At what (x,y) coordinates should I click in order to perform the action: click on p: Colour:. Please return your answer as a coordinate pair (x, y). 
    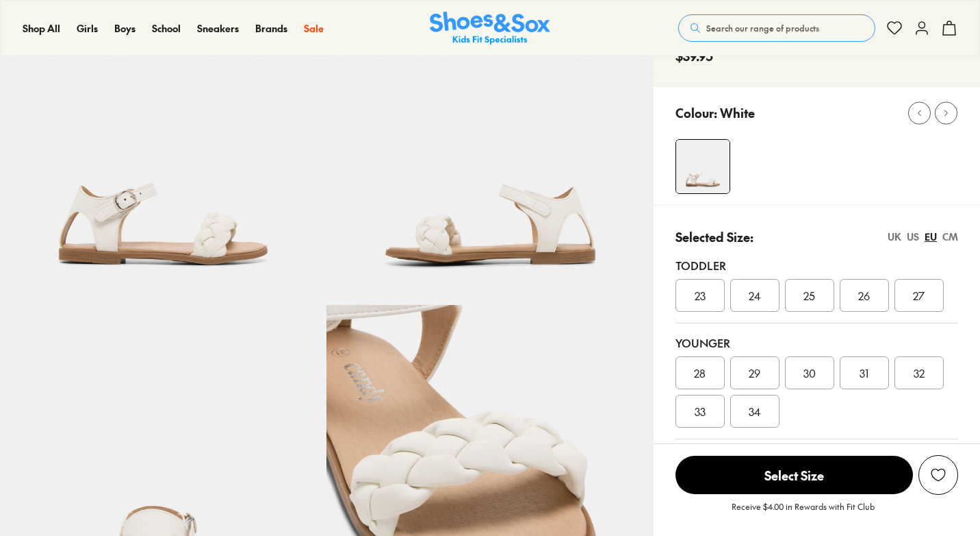
    Looking at the image, I should click on (696, 113).